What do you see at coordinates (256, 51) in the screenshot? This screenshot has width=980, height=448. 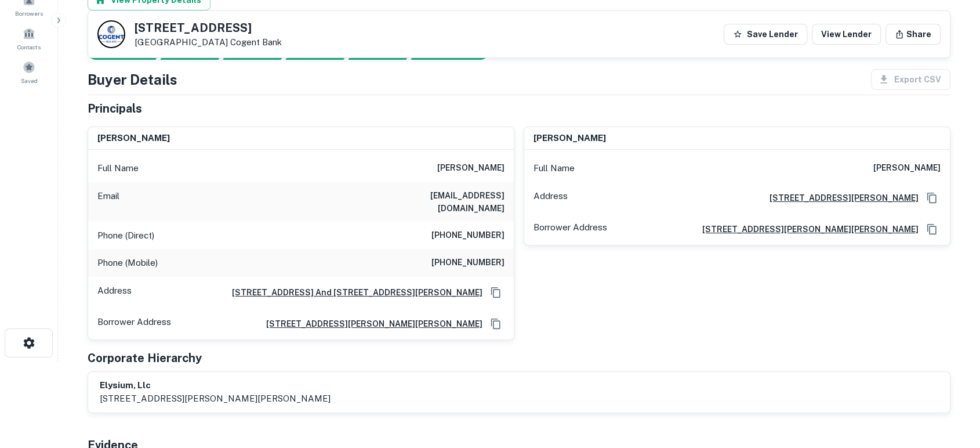 I see `div: Documents found, AI parsing details...` at bounding box center [256, 51].